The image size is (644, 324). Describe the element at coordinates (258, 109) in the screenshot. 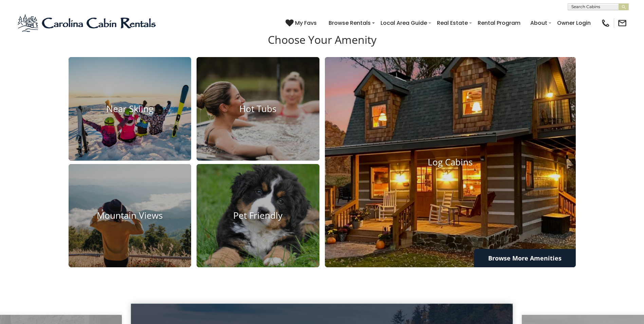

I see `a: Hot Tubs` at that location.